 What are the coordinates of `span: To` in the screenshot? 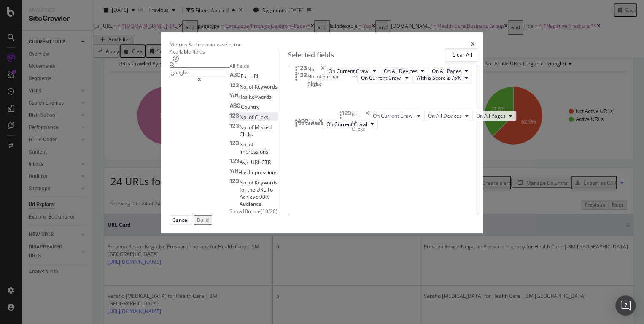 It's located at (270, 190).